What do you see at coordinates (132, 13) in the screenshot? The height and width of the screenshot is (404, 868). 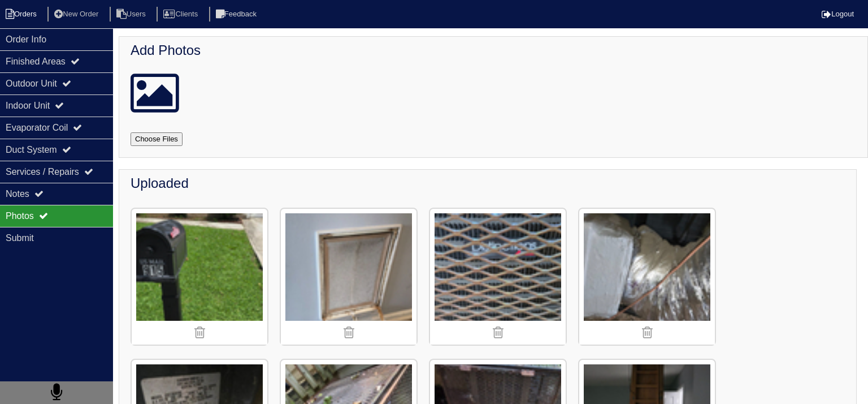 I see `a: Users` at bounding box center [132, 13].